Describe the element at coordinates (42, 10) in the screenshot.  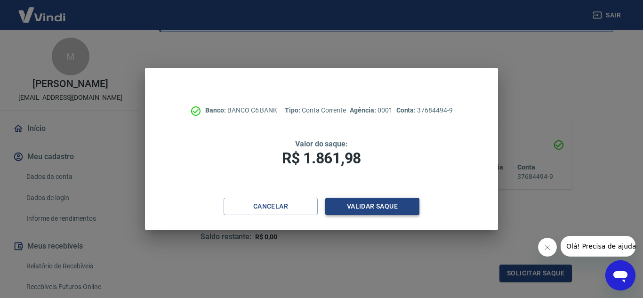
I see `span: Olá! Precisa de ajuda?` at that location.